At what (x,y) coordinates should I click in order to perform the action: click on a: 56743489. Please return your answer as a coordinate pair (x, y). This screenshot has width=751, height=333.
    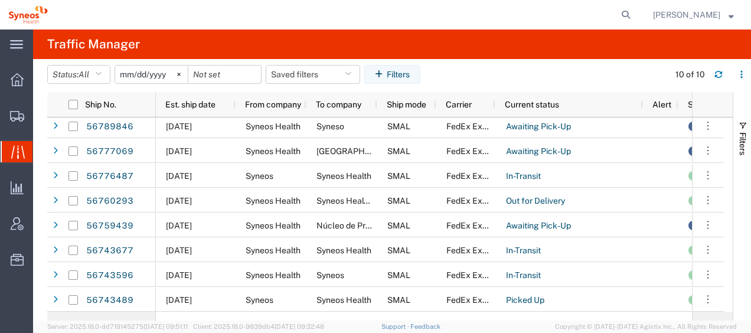
    Looking at the image, I should click on (110, 300).